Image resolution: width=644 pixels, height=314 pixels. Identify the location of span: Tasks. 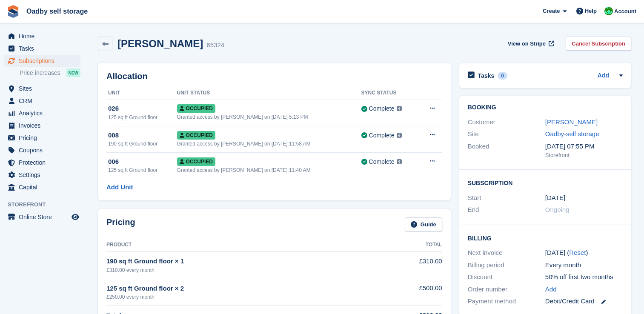
(44, 49).